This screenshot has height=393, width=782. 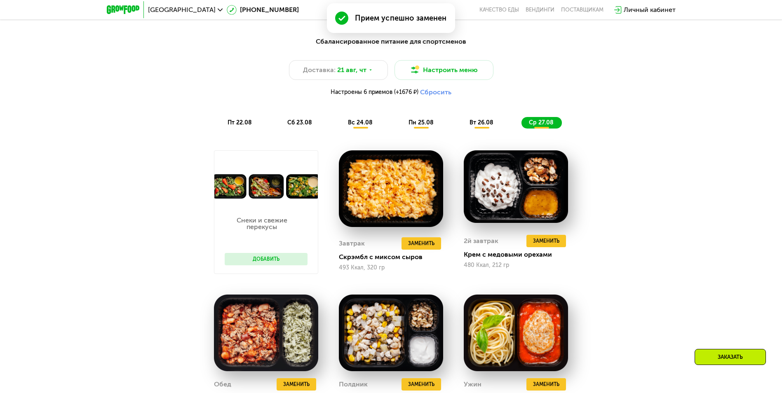 What do you see at coordinates (360, 122) in the screenshot?
I see `span: вс 24.08` at bounding box center [360, 122].